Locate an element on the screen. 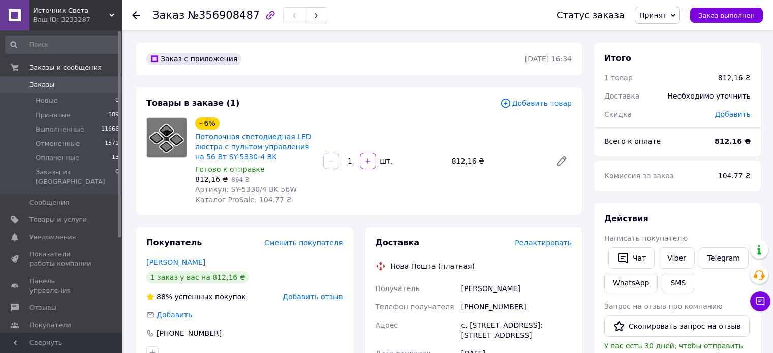 This screenshot has height=353, width=773. span: Принятые is located at coordinates (53, 115).